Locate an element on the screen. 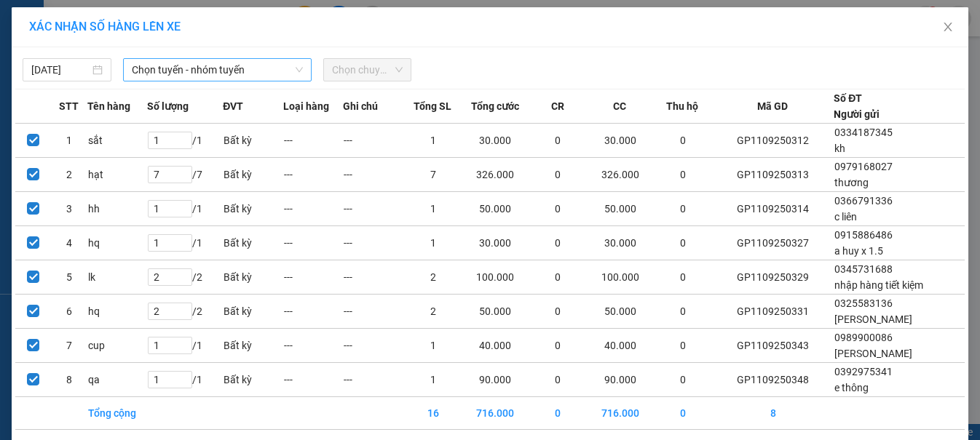  td: qa is located at coordinates (118, 380).